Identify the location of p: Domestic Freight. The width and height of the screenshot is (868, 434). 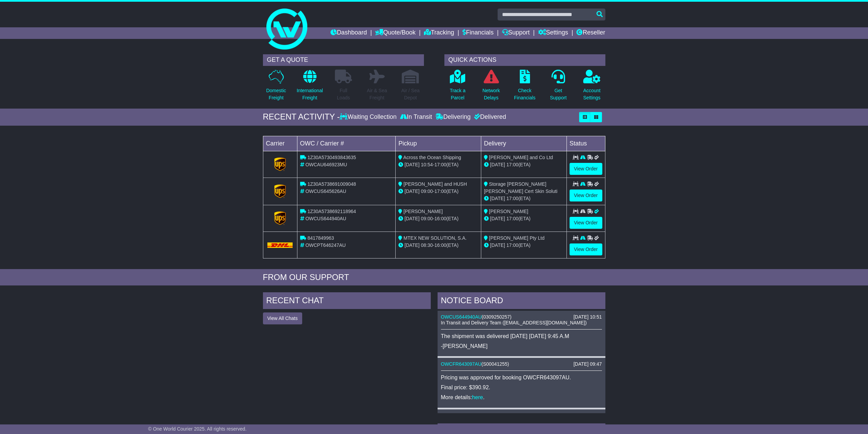
(276, 95).